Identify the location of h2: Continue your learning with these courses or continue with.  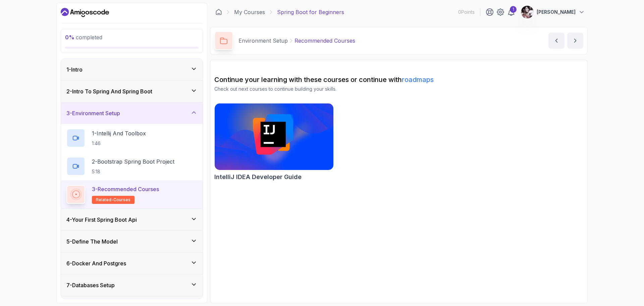
(399, 79).